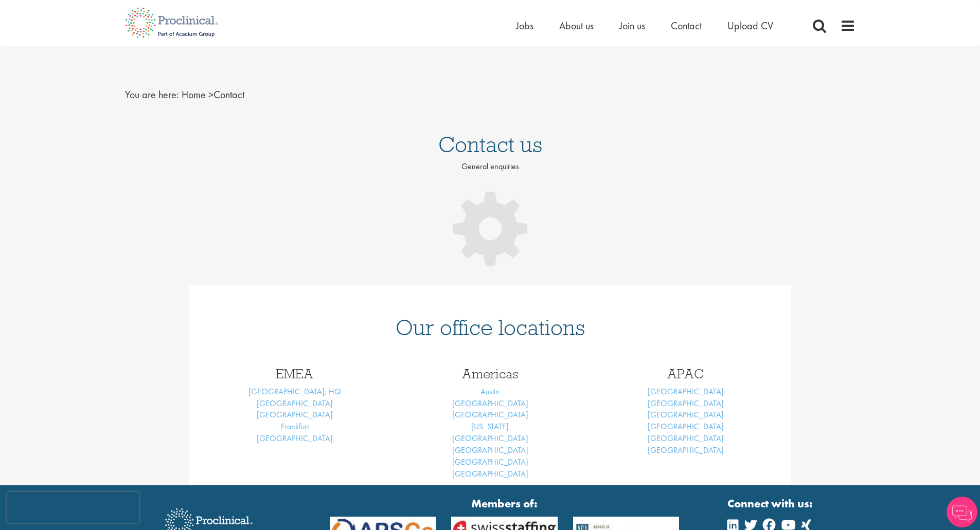 This screenshot has height=530, width=980. What do you see at coordinates (686, 374) in the screenshot?
I see `h3: APAC` at bounding box center [686, 374].